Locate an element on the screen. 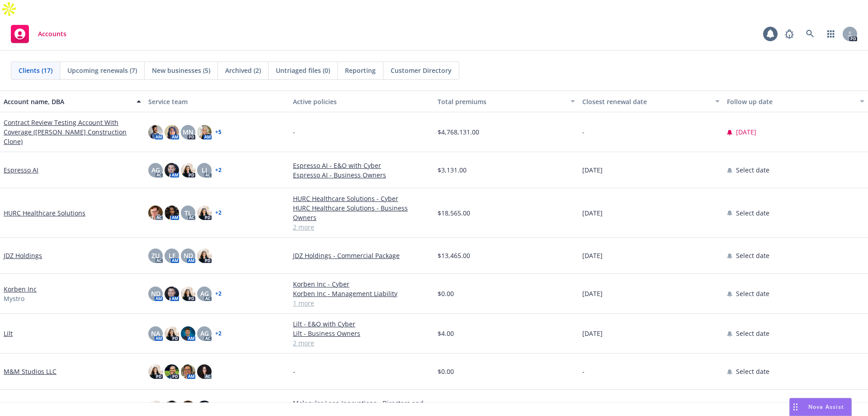 This screenshot has width=868, height=416. span: Nova Assist is located at coordinates (826, 406).